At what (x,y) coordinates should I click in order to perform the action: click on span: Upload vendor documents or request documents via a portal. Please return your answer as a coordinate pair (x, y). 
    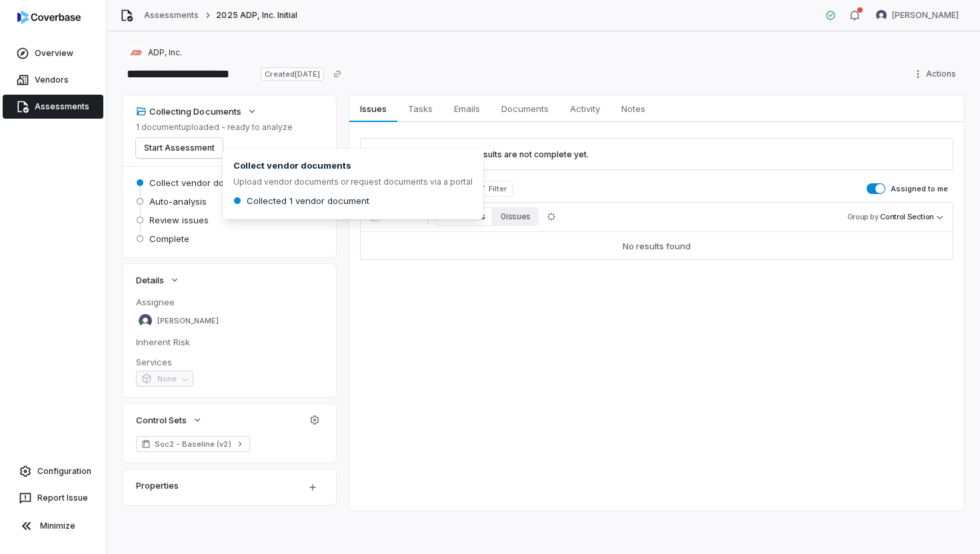
    Looking at the image, I should click on (353, 182).